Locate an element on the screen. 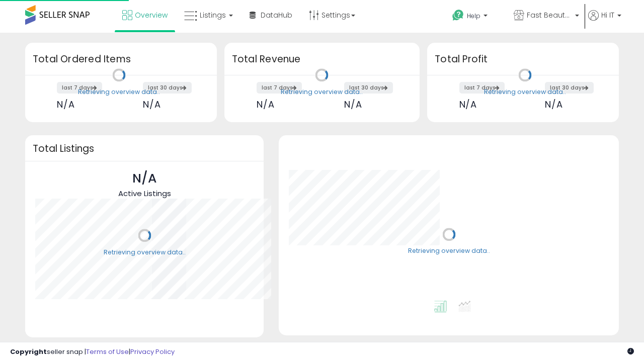  span: Overview is located at coordinates (151, 15).